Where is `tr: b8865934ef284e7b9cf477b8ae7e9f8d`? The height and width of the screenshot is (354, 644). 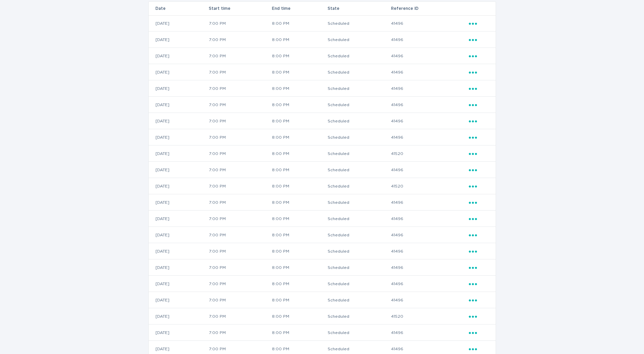
tr: b8865934ef284e7b9cf477b8ae7e9f8d is located at coordinates (322, 218).